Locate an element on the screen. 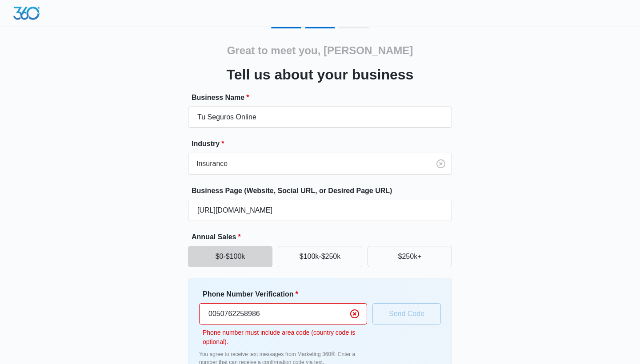 This screenshot has height=364, width=640. p: Phone number must include area code (country code is optional). is located at coordinates (285, 338).